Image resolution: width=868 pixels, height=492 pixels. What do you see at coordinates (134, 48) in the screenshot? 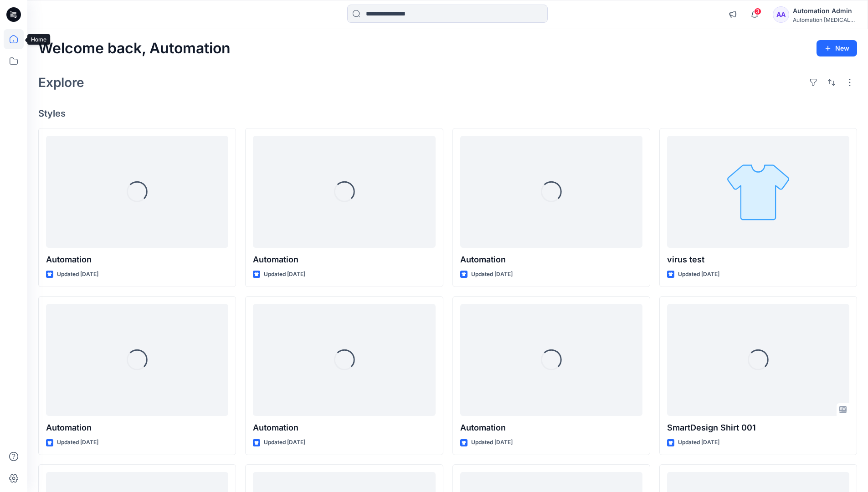
I see `h2: Welcome back, Automation` at bounding box center [134, 48].